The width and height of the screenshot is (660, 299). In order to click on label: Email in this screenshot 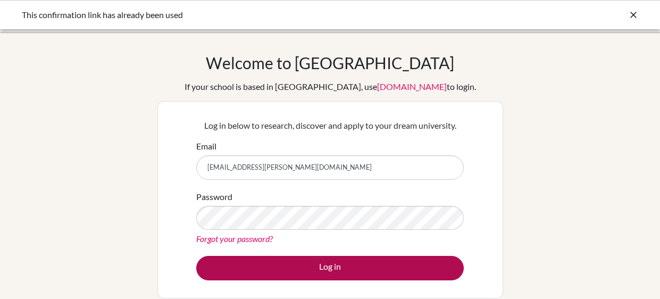, I will do `click(206, 146)`.